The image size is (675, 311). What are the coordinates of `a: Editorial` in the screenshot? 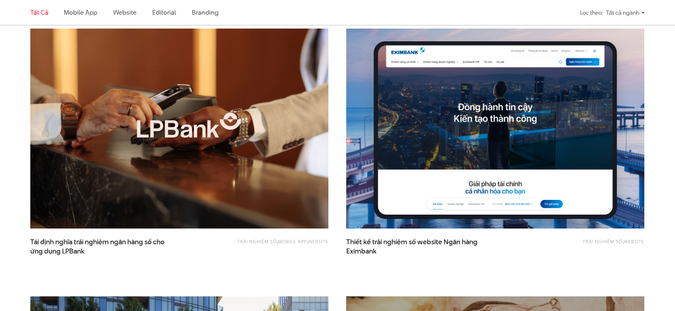 It's located at (164, 12).